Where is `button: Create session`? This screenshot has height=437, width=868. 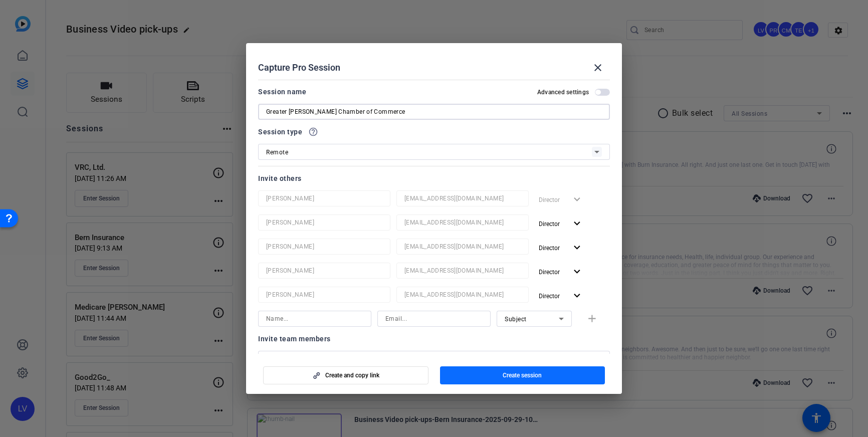
button: Create session is located at coordinates (523, 375).